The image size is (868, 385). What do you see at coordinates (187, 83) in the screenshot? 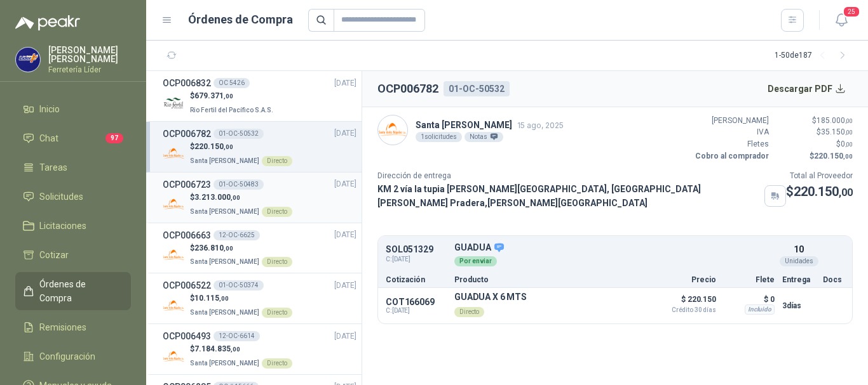
I see `h3: OCP006832` at bounding box center [187, 83].